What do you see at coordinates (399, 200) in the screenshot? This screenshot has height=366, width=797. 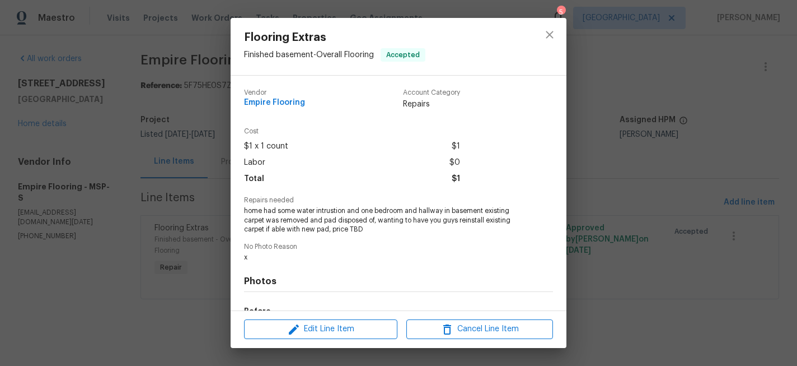 I see `span: Repairs needed` at bounding box center [399, 200].